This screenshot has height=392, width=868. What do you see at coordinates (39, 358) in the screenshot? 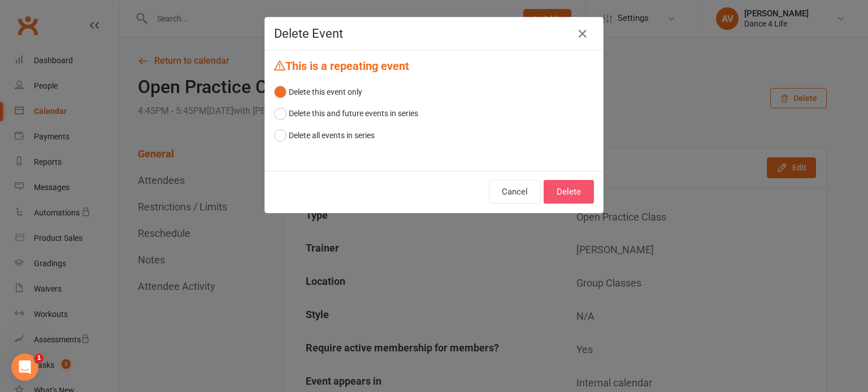
I see `span: 1` at bounding box center [39, 358].